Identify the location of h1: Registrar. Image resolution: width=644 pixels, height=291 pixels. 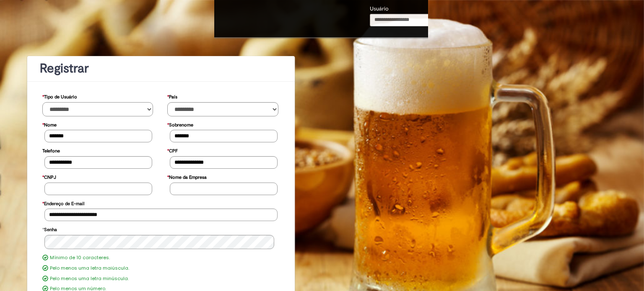
(161, 68).